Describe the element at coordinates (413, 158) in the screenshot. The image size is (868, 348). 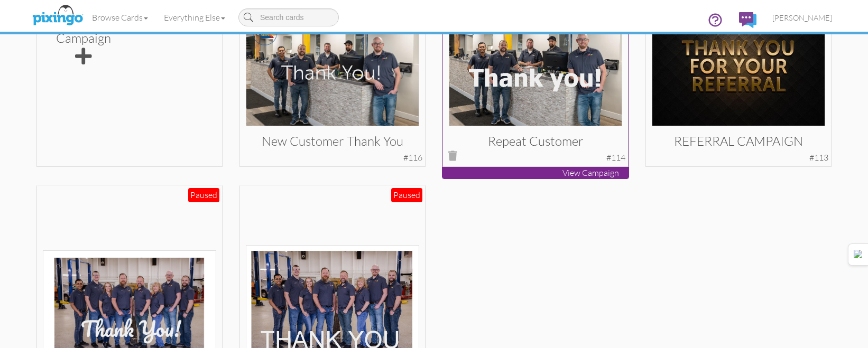
I see `div: #116` at that location.